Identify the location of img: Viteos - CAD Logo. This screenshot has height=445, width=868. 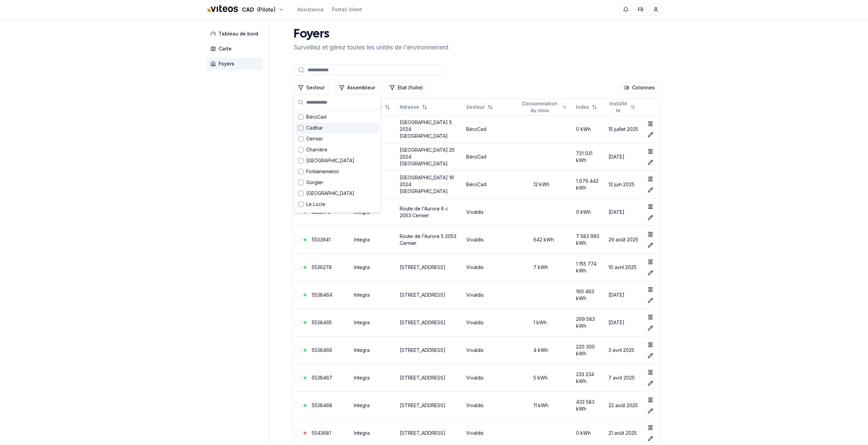
(223, 9).